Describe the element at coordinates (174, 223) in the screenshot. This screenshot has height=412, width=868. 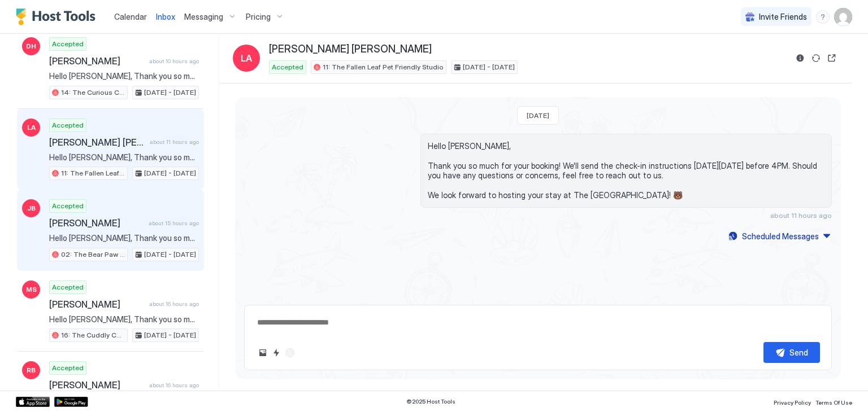
I see `span: about 15 hours ago` at that location.